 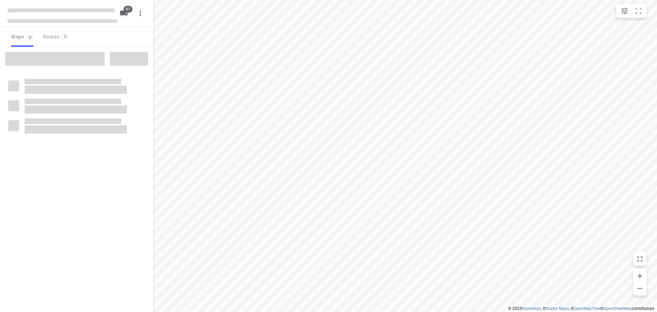 What do you see at coordinates (557, 308) in the screenshot?
I see `a: Stadia Maps` at bounding box center [557, 308].